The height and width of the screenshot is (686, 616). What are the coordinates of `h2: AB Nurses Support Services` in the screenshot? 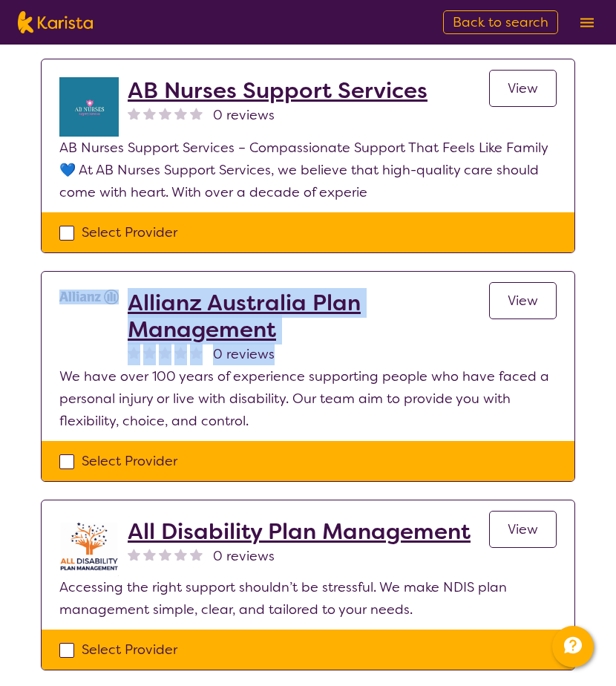 It's located at (278, 90).